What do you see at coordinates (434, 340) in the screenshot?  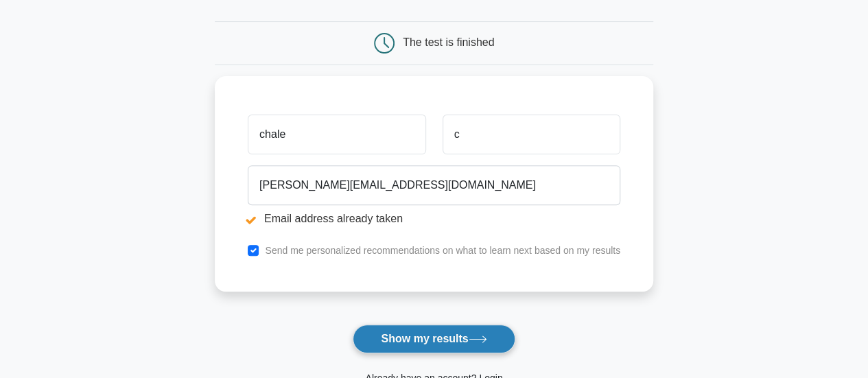 I see `button: Show my results` at bounding box center [434, 340].